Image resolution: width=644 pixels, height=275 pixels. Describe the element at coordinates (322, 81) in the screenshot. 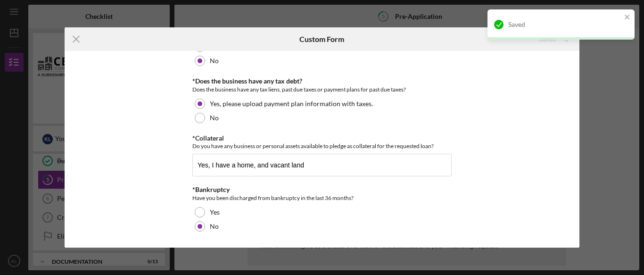

I see `div: *Does the business have any tax debt?` at that location.